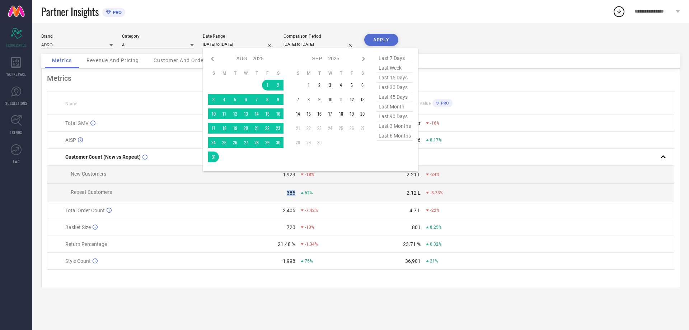 The width and height of the screenshot is (689, 330). What do you see at coordinates (330, 85) in the screenshot?
I see `td: Wed Sep 03 2025` at bounding box center [330, 85].